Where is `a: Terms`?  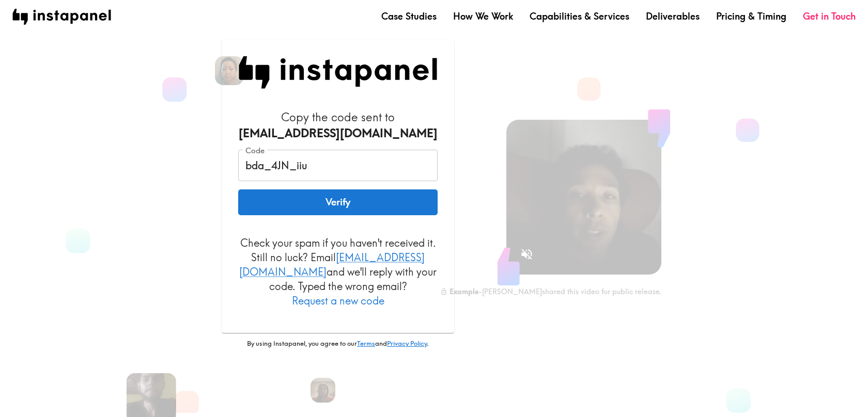 a: Terms is located at coordinates (366, 343).